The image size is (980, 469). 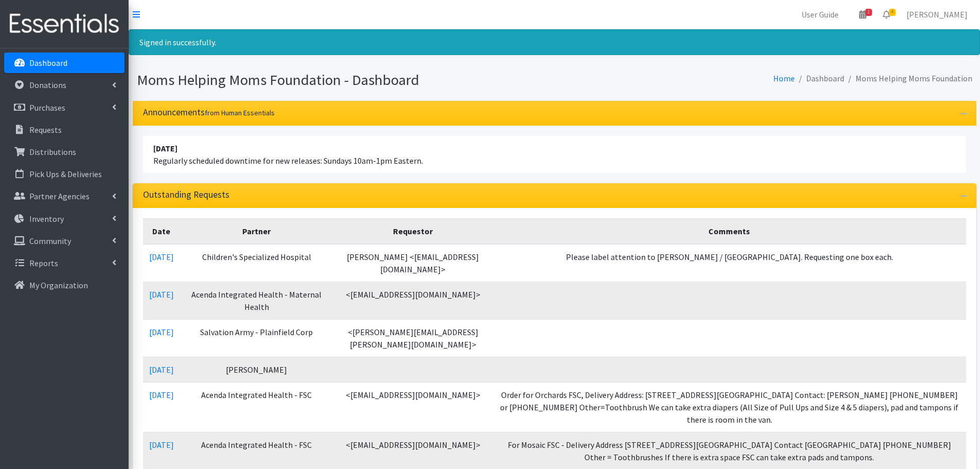 What do you see at coordinates (784, 78) in the screenshot?
I see `a: Home` at bounding box center [784, 78].